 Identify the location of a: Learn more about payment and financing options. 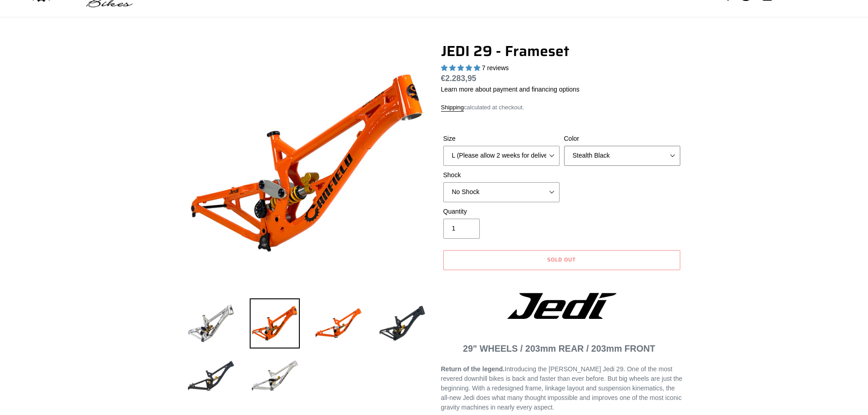
(510, 89).